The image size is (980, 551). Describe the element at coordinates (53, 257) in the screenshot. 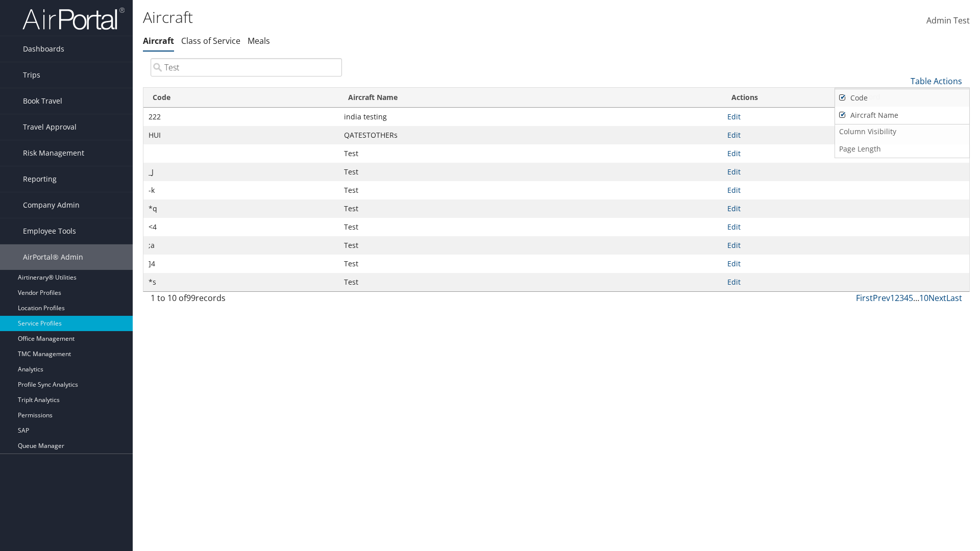

I see `span: AirPortal® Admin` at that location.